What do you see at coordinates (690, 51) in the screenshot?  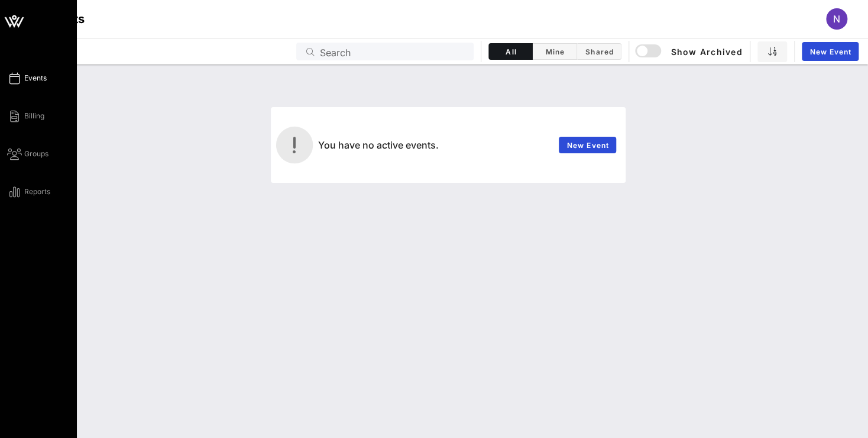 I see `button: Show Archived` at bounding box center [690, 51].